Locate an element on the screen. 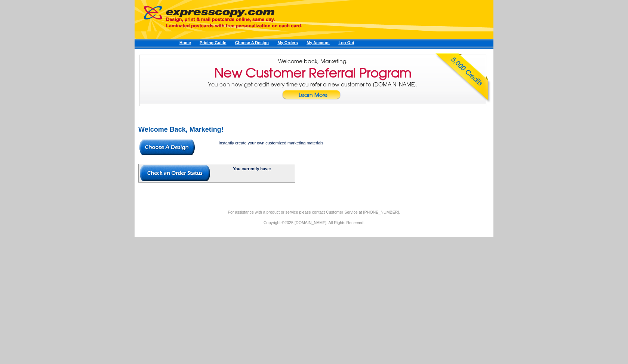 Image resolution: width=628 pixels, height=364 pixels. img: button-choose-design.gif is located at coordinates (167, 148).